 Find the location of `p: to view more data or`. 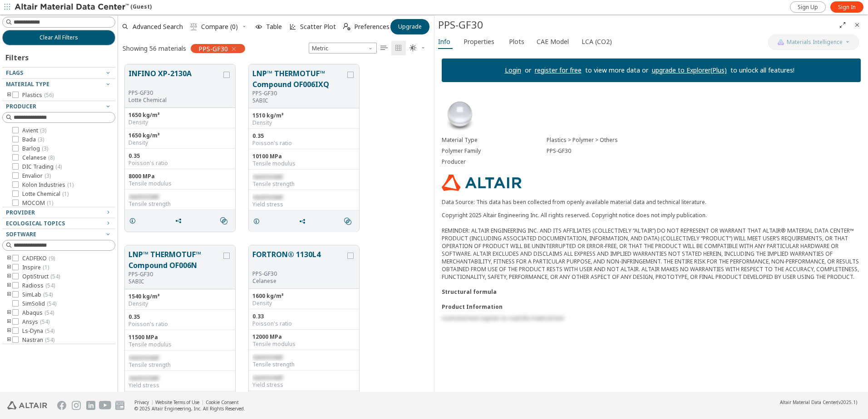

p: to view more data or is located at coordinates (617, 70).